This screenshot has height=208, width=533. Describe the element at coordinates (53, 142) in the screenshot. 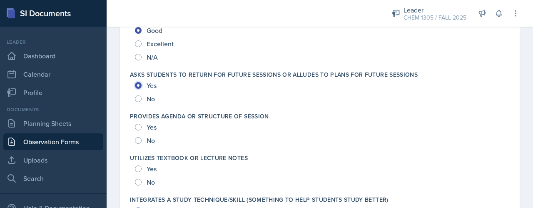

I see `a: Observation Forms` at that location.